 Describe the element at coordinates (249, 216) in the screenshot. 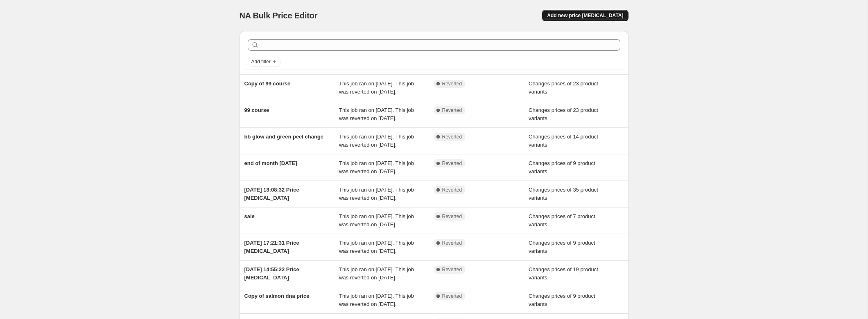

I see `span: sale` at that location.